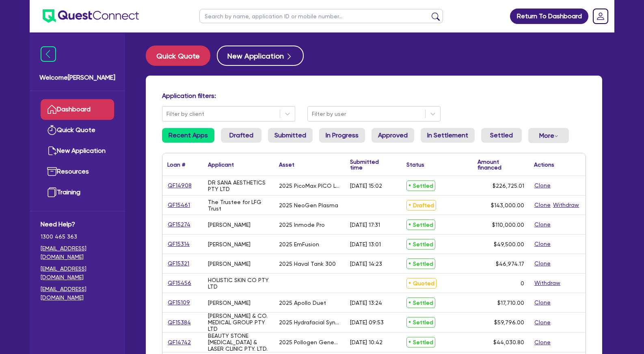 This screenshot has height=354, width=644. I want to click on span: Need Help?, so click(77, 224).